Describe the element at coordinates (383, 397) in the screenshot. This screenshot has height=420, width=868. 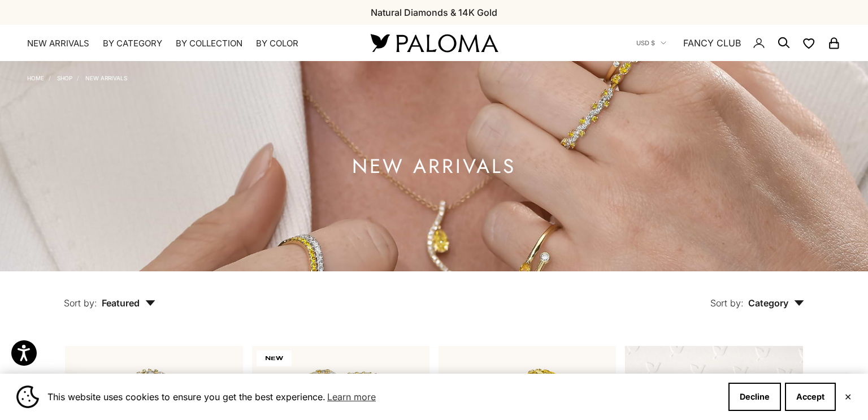
I see `span: This website uses cookies to ensure you get the best experience.` at that location.